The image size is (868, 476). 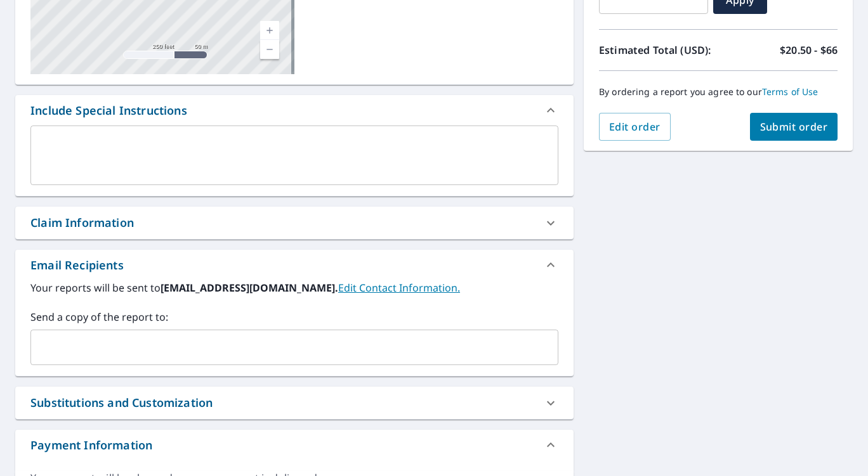 I want to click on p: Estimated Total (USD):, so click(x=659, y=50).